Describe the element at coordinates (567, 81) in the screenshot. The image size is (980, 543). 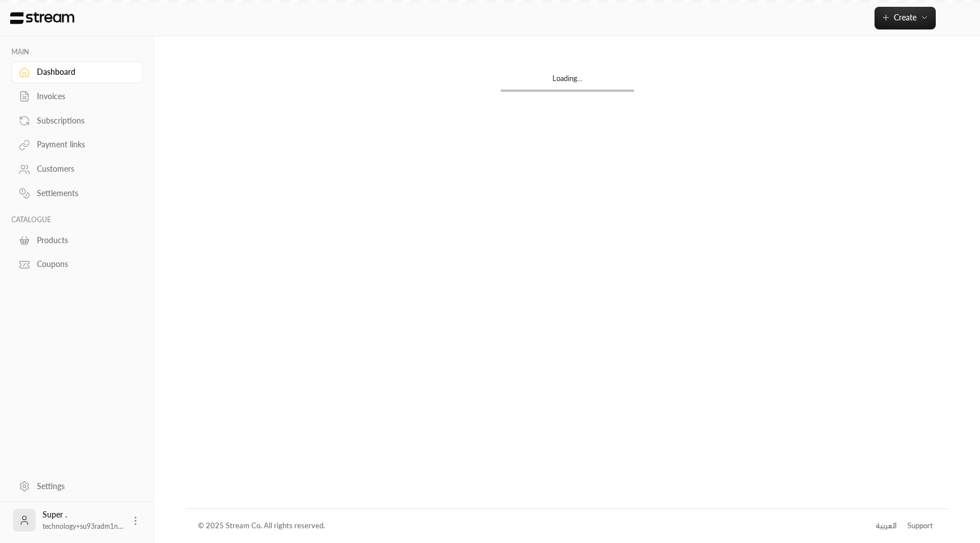
I see `div: Loading...` at that location.